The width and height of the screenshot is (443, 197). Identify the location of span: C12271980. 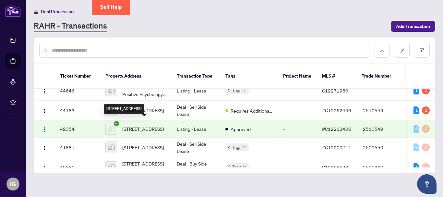
(335, 90).